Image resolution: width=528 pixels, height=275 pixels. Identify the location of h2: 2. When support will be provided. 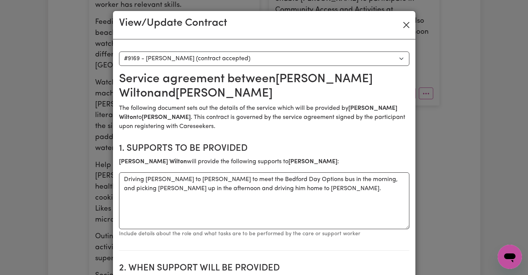
(264, 268).